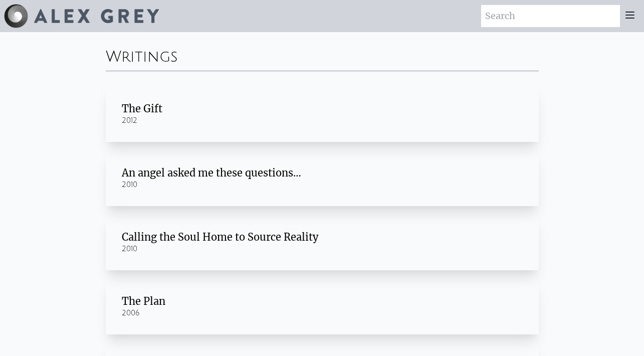 The width and height of the screenshot is (644, 356). Describe the element at coordinates (323, 313) in the screenshot. I see `div: 2006` at that location.